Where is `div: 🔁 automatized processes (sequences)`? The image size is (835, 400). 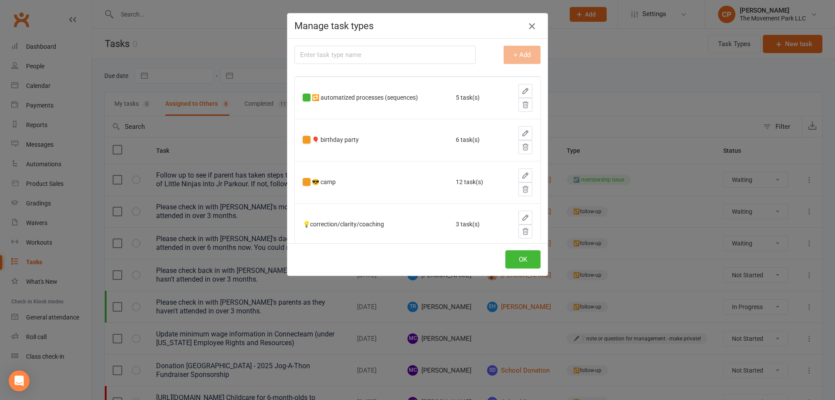 div: 🔁 automatized processes (sequences) is located at coordinates (360, 98).